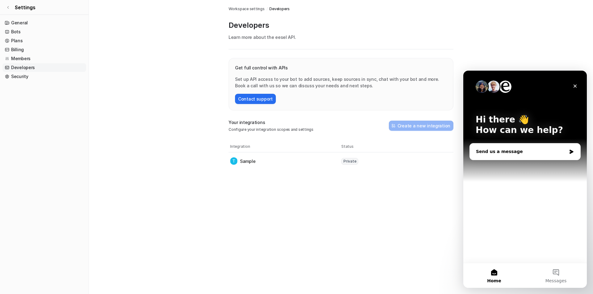 This screenshot has height=294, width=593. I want to click on img: Profile image for eesel, so click(42, 16).